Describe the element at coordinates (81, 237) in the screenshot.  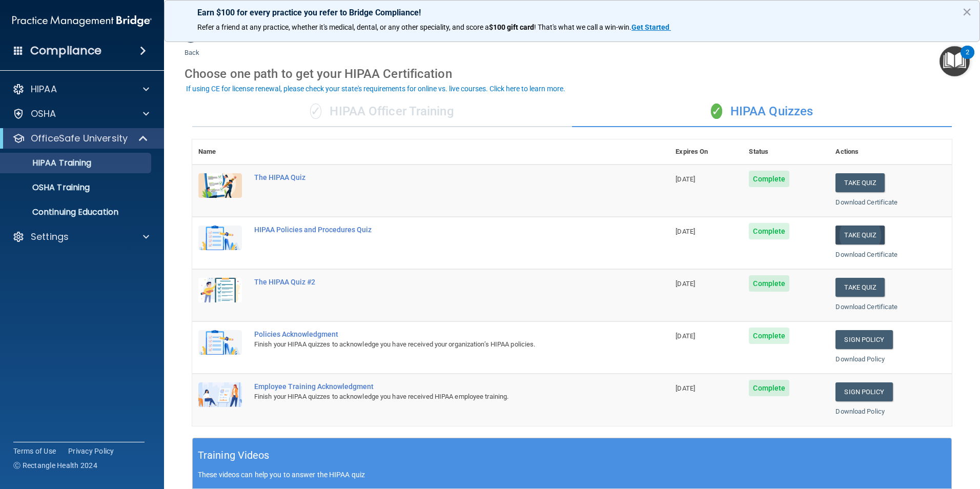
I see `a: Settings` at that location.